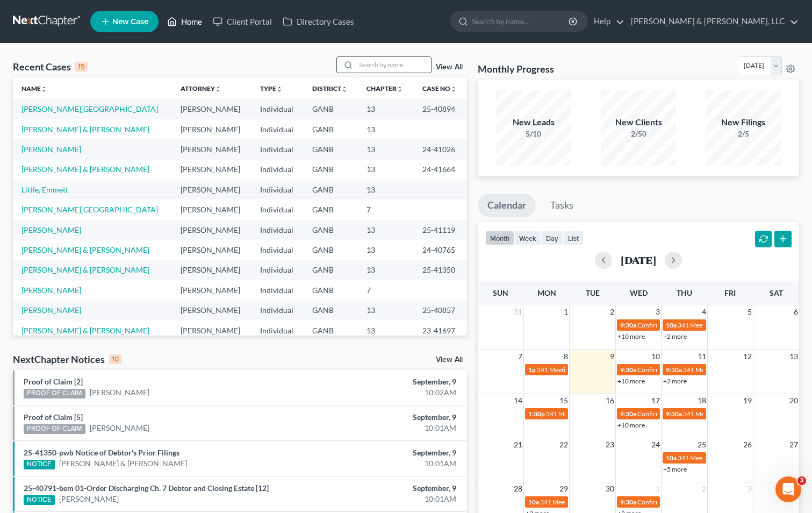 This screenshot has width=812, height=513. I want to click on a: Attorneyunfold_more, so click(201, 88).